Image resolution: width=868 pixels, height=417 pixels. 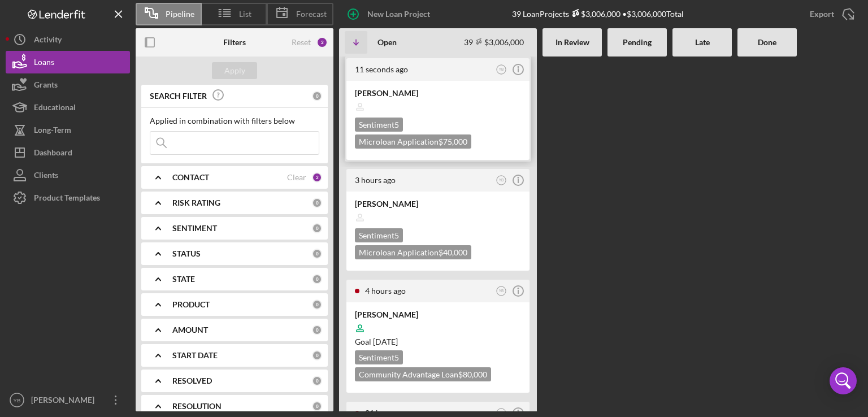 I want to click on div: Dashboard, so click(x=53, y=153).